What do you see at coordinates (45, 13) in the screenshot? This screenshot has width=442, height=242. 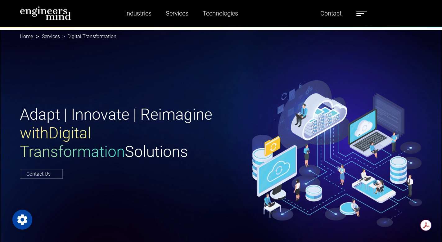 I see `img: logo` at bounding box center [45, 13].